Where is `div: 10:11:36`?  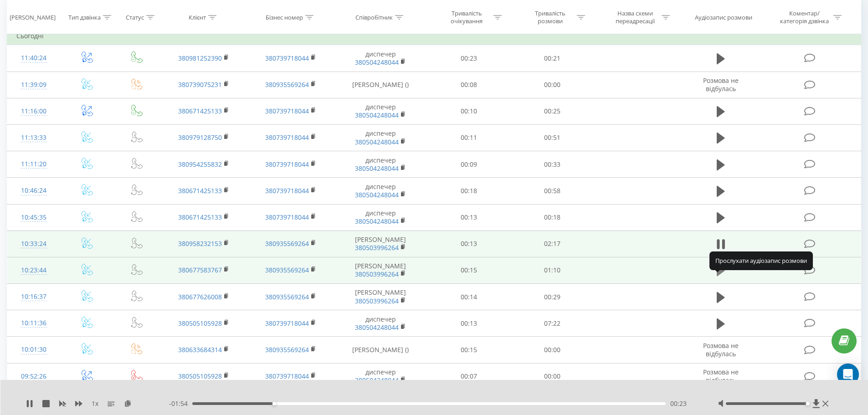
div: 10:11:36 is located at coordinates (34, 323).